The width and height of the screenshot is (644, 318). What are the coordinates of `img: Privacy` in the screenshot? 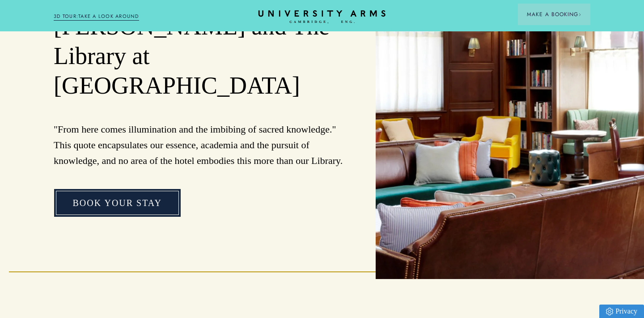 It's located at (610, 311).